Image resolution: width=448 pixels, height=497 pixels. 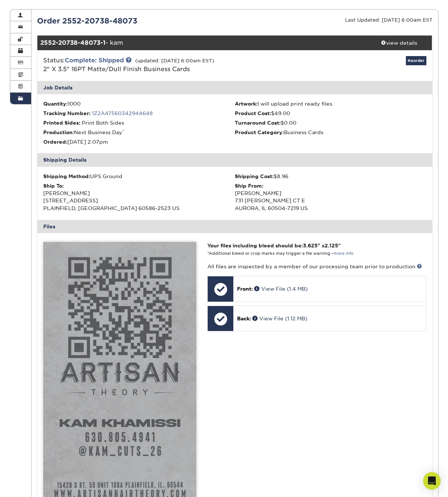 What do you see at coordinates (432, 480) in the screenshot?
I see `div: Open Intercom Messenger` at bounding box center [432, 480].